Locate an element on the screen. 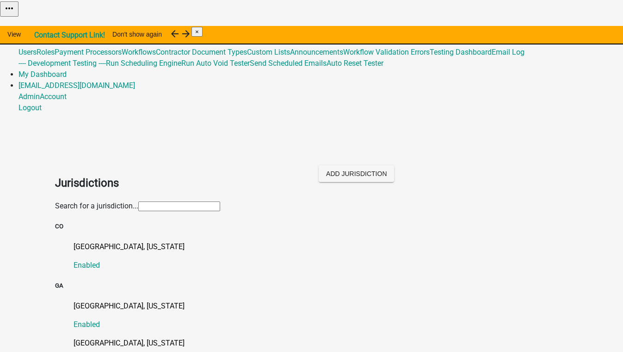 Image resolution: width=623 pixels, height=352 pixels. a: Email Log is located at coordinates (508, 52).